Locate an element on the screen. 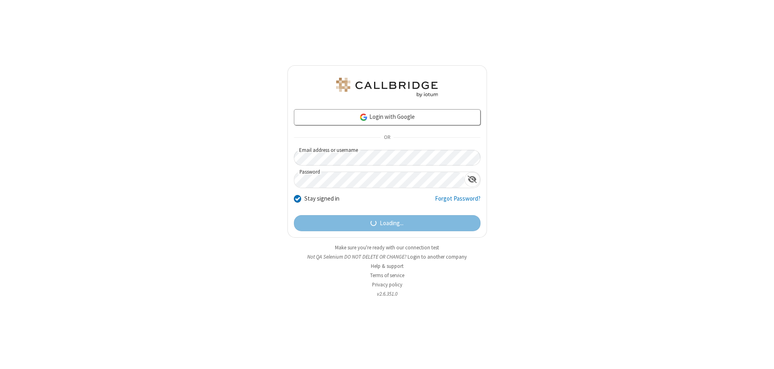 The height and width of the screenshot is (369, 774). a: Terms of service is located at coordinates (387, 275).